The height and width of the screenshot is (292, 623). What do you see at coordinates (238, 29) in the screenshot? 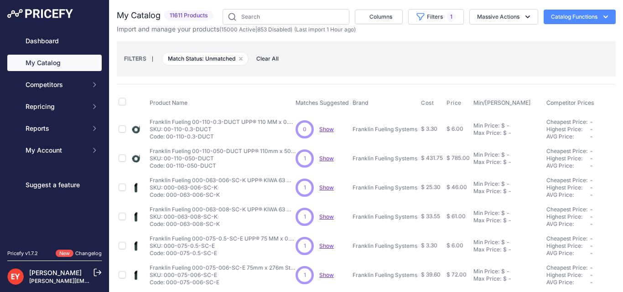
I see `a: 15000 Active` at bounding box center [238, 29].